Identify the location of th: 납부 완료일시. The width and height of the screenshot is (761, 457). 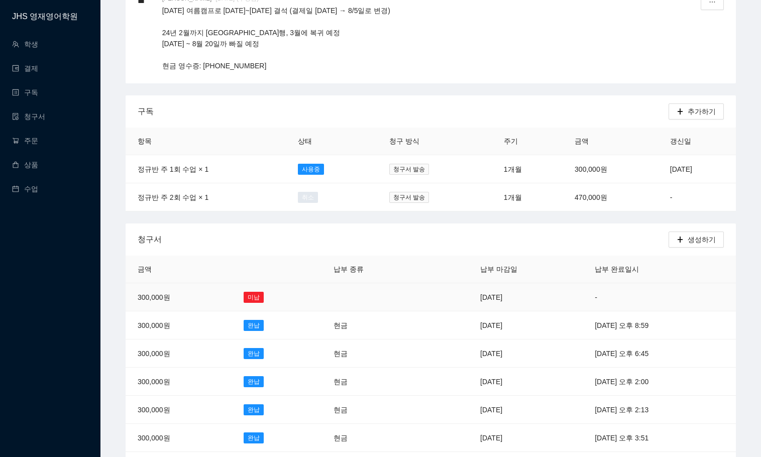
(659, 269).